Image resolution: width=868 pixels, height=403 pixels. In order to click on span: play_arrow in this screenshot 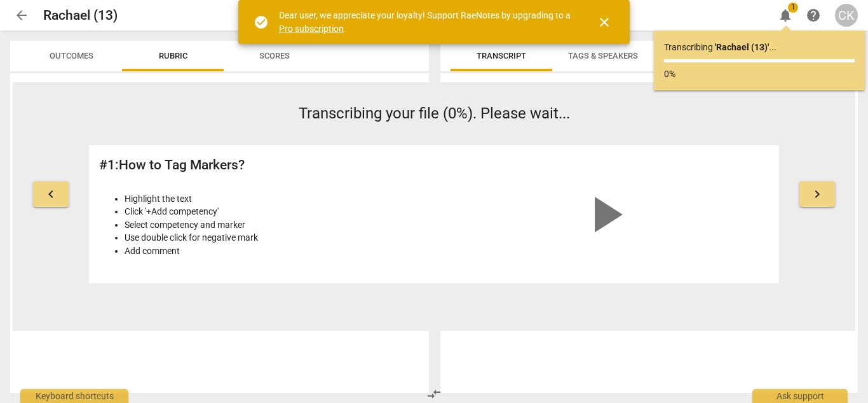, I will do `click(605, 214)`.